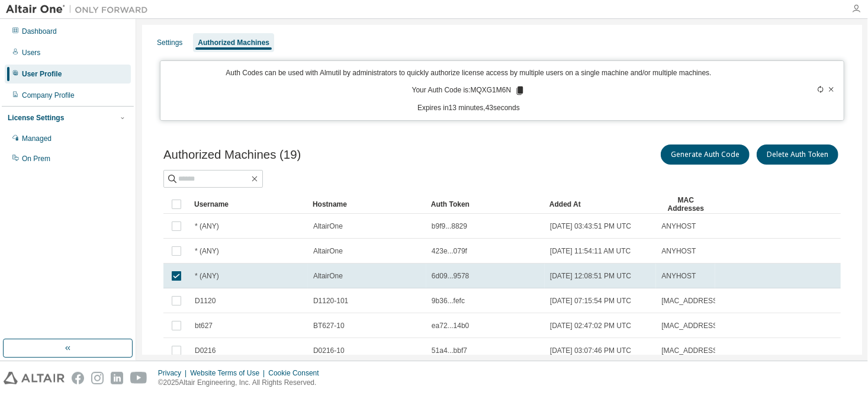 This screenshot has height=395, width=868. Describe the element at coordinates (170, 42) in the screenshot. I see `div: Settings` at that location.